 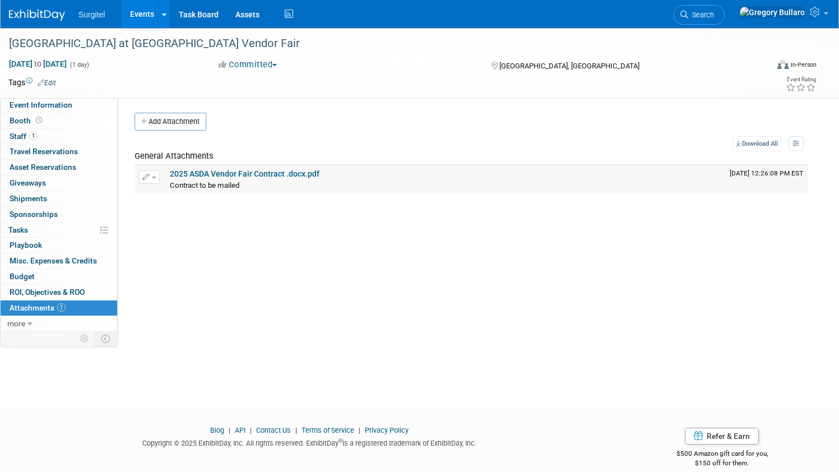 I want to click on img: Gregory Bullaro, so click(x=772, y=12).